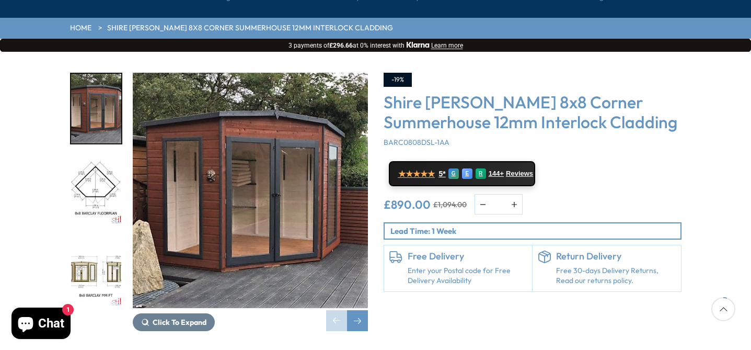  Describe the element at coordinates (357, 320) in the screenshot. I see `div: Next slide` at that location.